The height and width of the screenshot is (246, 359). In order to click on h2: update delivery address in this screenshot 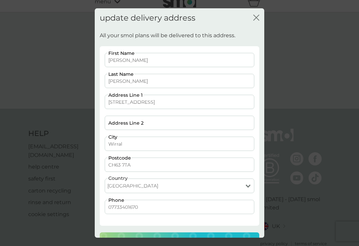, I will do `click(148, 18)`.